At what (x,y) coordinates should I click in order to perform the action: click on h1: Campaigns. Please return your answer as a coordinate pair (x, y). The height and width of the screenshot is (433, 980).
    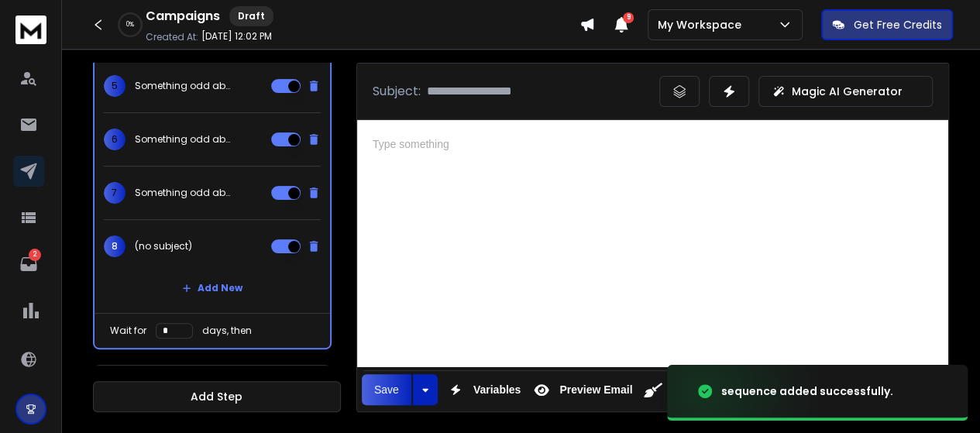
    Looking at the image, I should click on (183, 16).